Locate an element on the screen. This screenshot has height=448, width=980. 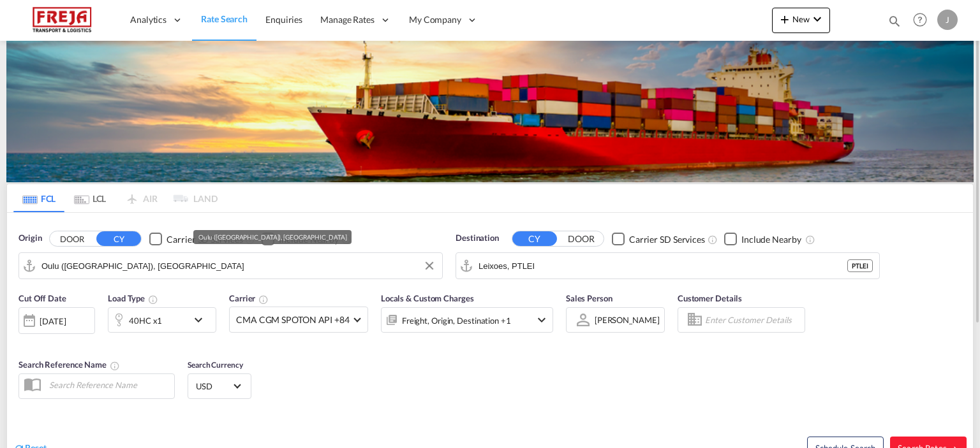
md-icon: icon-magnify is located at coordinates (895, 21).